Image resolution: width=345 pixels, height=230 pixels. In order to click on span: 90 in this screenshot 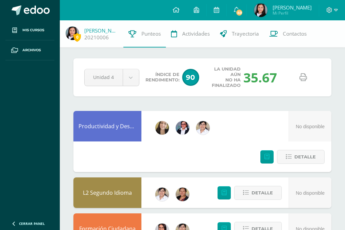, I will do `click(190, 77)`.